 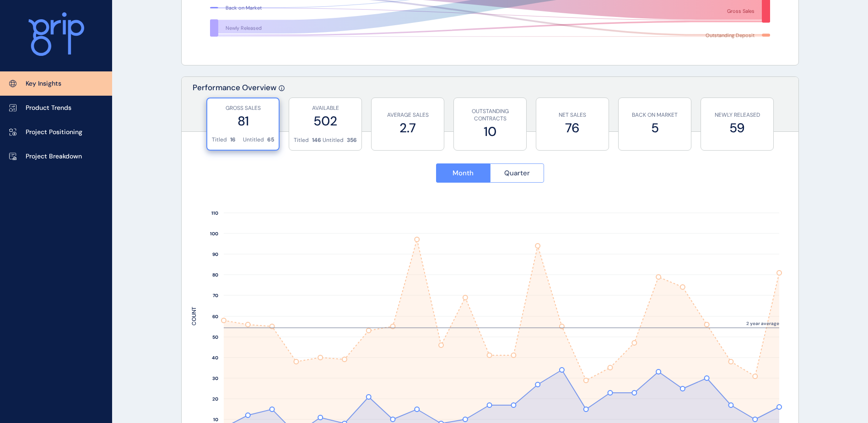 What do you see at coordinates (54, 156) in the screenshot?
I see `p: Project Breakdown` at bounding box center [54, 156].